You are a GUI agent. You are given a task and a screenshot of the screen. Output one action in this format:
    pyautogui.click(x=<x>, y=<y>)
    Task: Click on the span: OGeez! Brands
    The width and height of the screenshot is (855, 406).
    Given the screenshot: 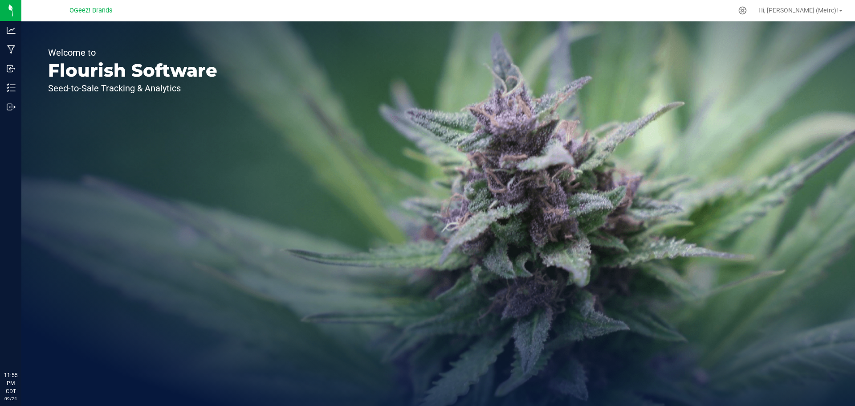 What is the action you would take?
    pyautogui.click(x=91, y=10)
    